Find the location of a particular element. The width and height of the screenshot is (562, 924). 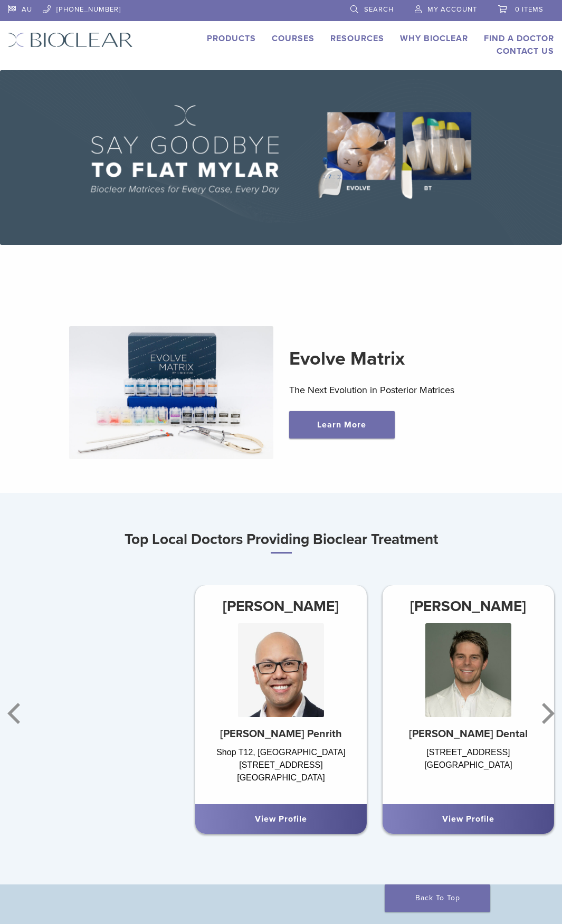

a: Learn More is located at coordinates (342, 425).